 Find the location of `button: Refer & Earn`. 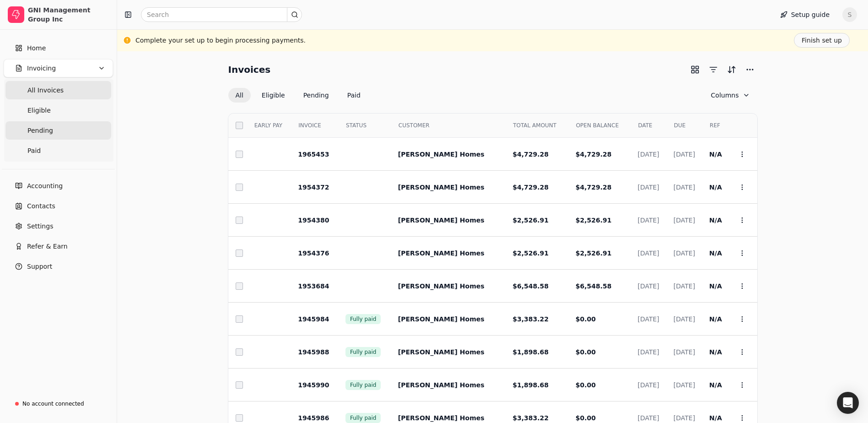

button: Refer & Earn is located at coordinates (58, 247).